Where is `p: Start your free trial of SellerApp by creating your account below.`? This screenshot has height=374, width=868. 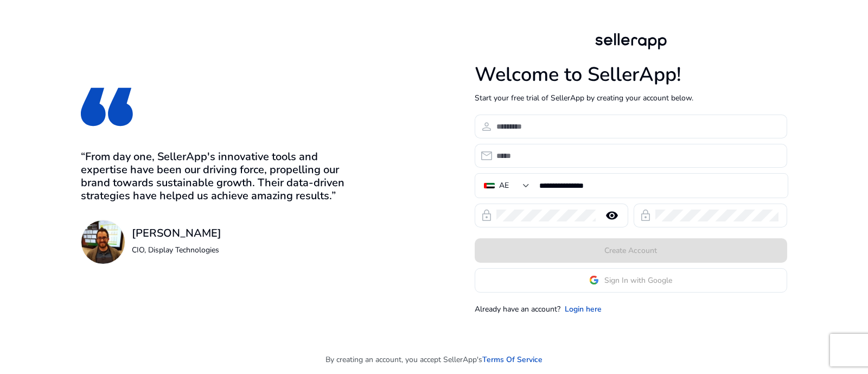
p: Start your free trial of SellerApp by creating your account below. is located at coordinates (631, 98).